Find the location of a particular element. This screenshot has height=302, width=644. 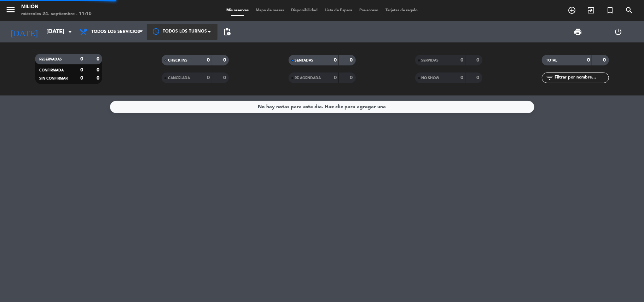

i: add_circle_outline is located at coordinates (572, 10).